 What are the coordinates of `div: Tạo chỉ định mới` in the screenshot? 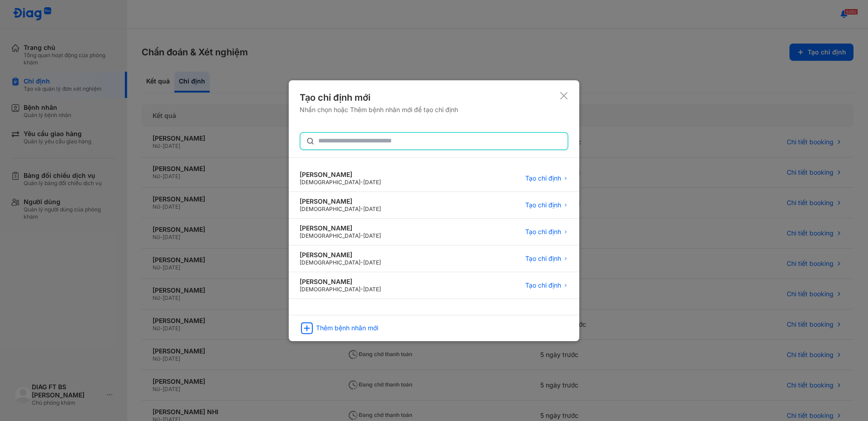 It's located at (379, 98).